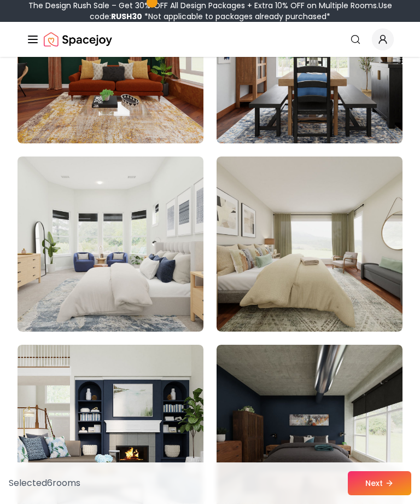  I want to click on nav: Global, so click(210, 39).